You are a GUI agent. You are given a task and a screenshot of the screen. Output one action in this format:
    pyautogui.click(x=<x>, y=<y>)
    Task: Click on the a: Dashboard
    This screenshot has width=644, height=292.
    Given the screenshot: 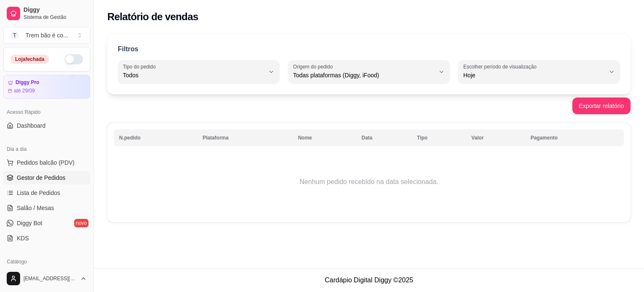 What is the action you would take?
    pyautogui.click(x=46, y=126)
    